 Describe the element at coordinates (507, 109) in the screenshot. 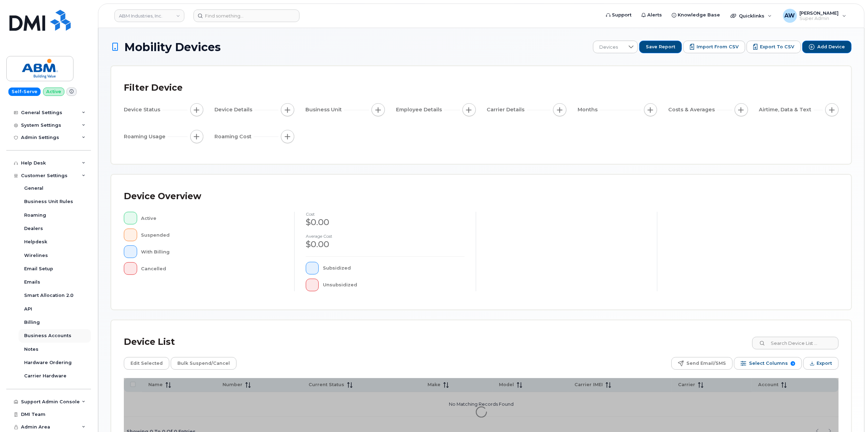

I see `span: Carrier Details` at that location.